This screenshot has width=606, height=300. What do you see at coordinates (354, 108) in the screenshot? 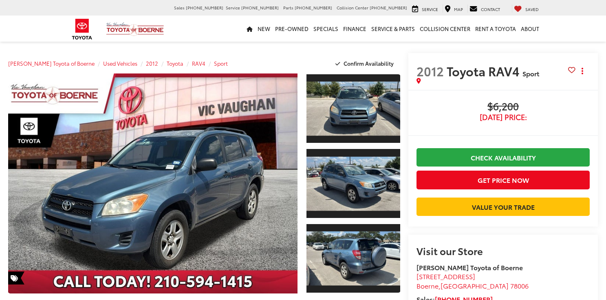
I see `a: Expand Photo 1` at bounding box center [354, 108].